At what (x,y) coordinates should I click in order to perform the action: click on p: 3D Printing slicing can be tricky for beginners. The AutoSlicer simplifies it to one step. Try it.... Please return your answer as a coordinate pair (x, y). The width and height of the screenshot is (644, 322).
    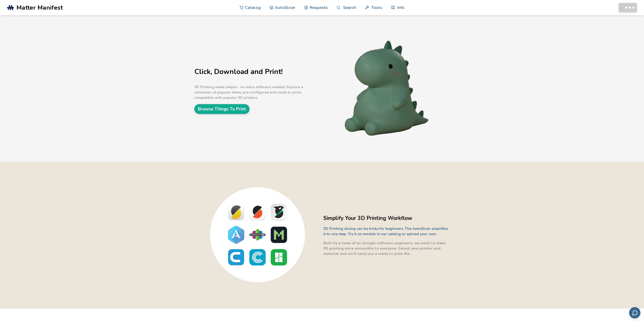
    Looking at the image, I should click on (387, 231).